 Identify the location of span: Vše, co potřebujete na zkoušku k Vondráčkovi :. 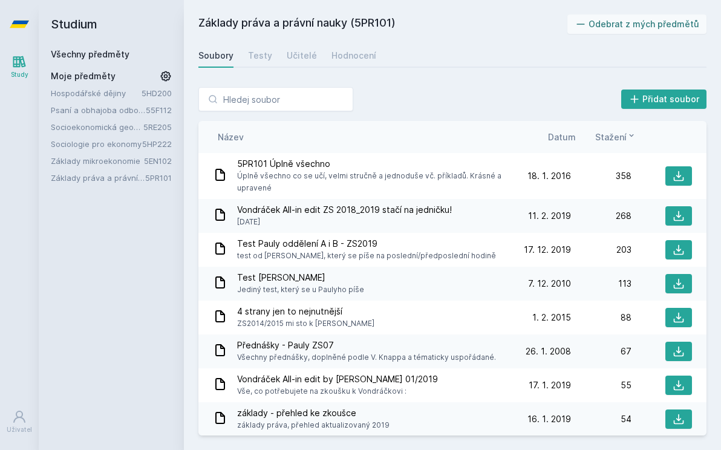
(338, 391).